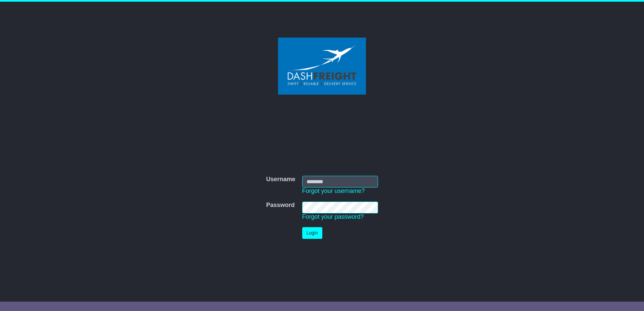  Describe the element at coordinates (334, 191) in the screenshot. I see `a: Forgot your username?` at that location.